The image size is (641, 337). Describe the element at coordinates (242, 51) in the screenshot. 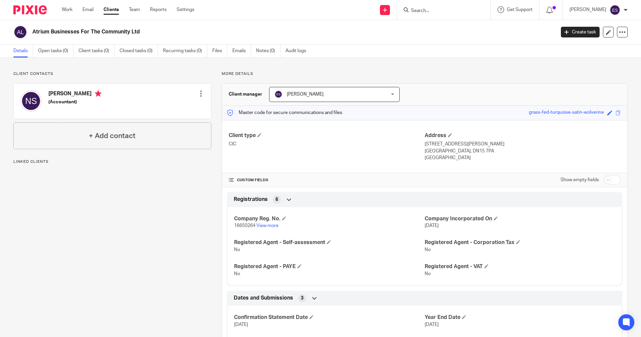

I see `a: Emails` at that location.